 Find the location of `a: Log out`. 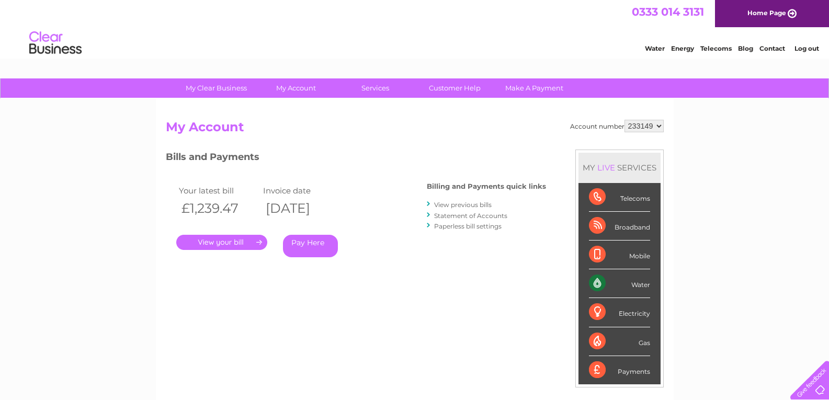

a: Log out is located at coordinates (807, 48).